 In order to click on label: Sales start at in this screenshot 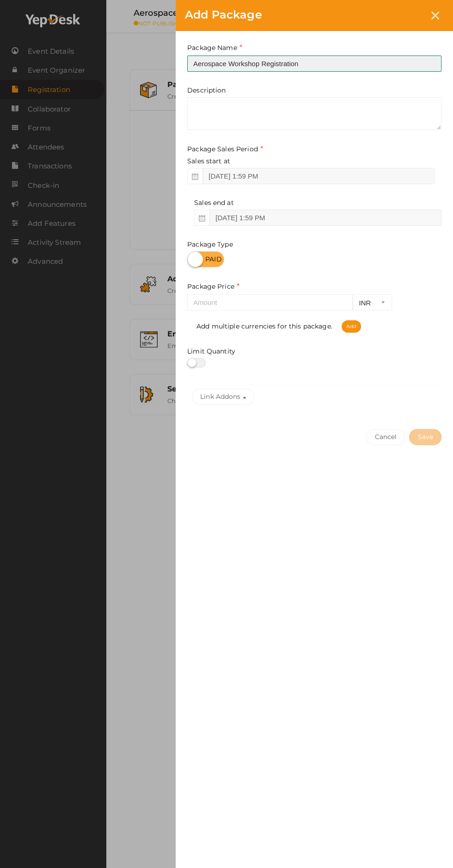, I will do `click(209, 161)`.